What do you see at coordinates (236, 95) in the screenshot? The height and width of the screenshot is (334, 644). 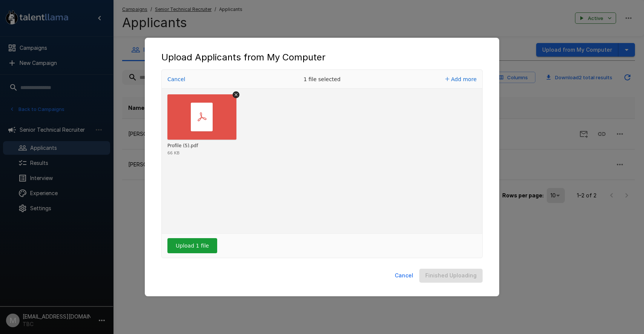 I see `button: Remove file` at bounding box center [236, 95].